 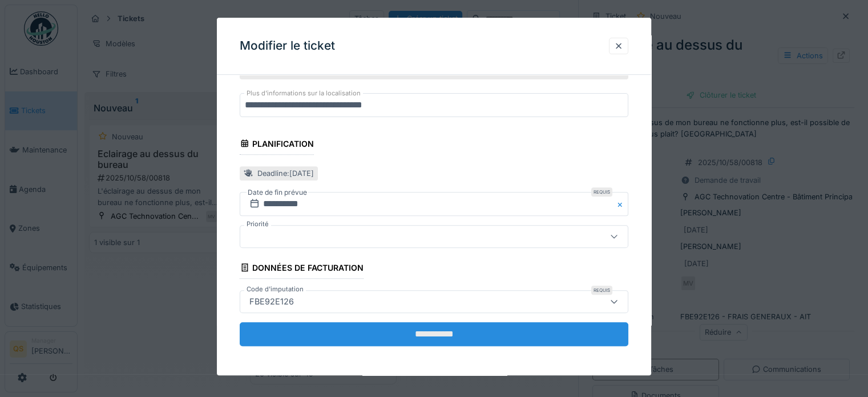 What do you see at coordinates (275, 289) in the screenshot?
I see `label: Code d'imputation` at bounding box center [275, 289].